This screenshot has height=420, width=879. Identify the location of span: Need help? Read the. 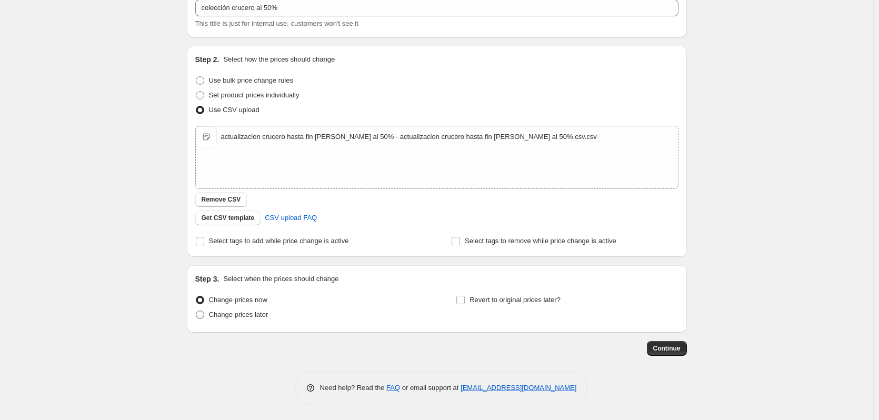
(353, 387).